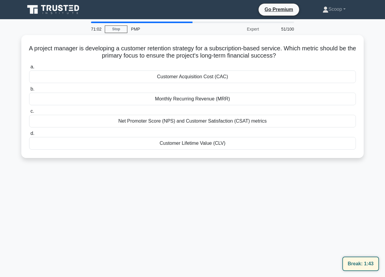  I want to click on div: Monthly Recurring Revenue (MRR), so click(192, 99).